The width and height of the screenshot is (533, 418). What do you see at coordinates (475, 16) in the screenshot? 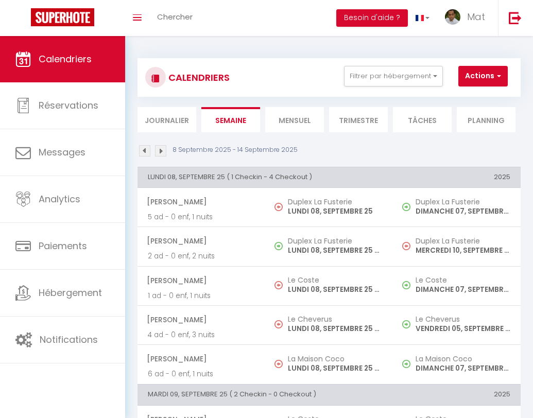
I see `span: Mat` at bounding box center [475, 16].